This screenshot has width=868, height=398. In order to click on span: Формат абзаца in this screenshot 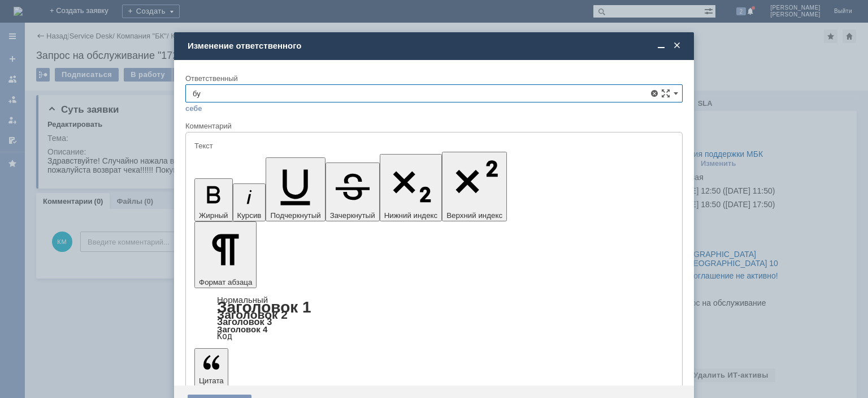, I will do `click(225, 282)`.